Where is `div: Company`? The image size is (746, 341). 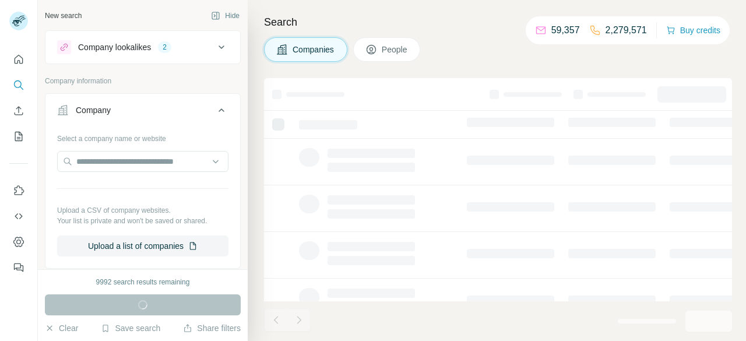
div: Company is located at coordinates (93, 110).